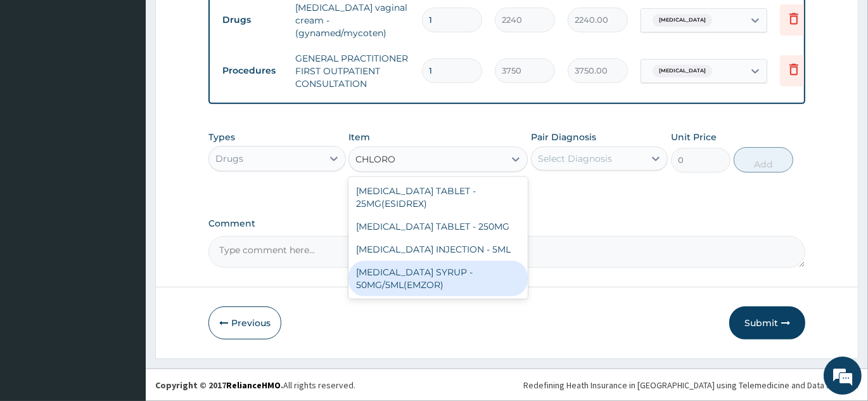 Image resolution: width=868 pixels, height=401 pixels. Describe the element at coordinates (229, 159) in the screenshot. I see `div: Drugs` at that location.